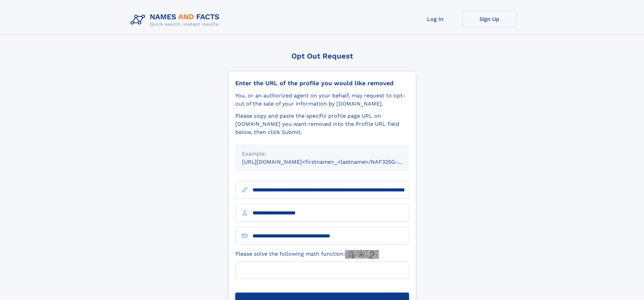 The image size is (644, 300). Describe the element at coordinates (435, 19) in the screenshot. I see `a: Log In` at that location.